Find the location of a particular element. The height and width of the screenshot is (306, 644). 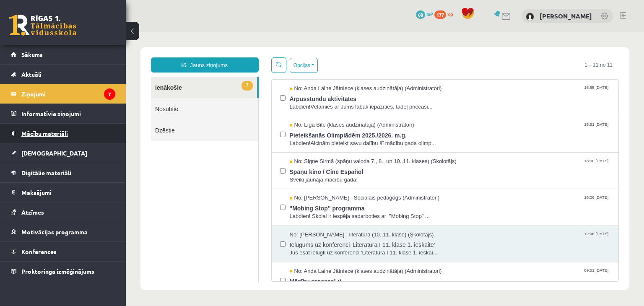

span: Spāņu kino / Cine Español is located at coordinates (324, 138).